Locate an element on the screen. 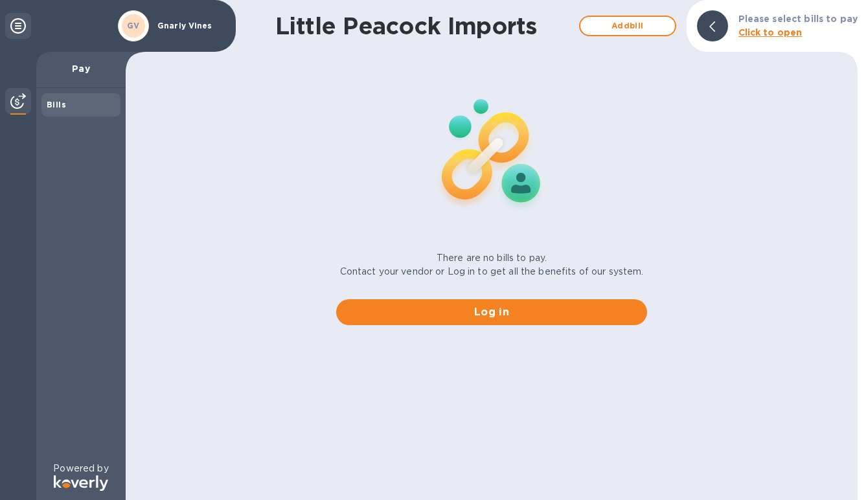 The height and width of the screenshot is (500, 868). button: Addbill is located at coordinates (628, 26).